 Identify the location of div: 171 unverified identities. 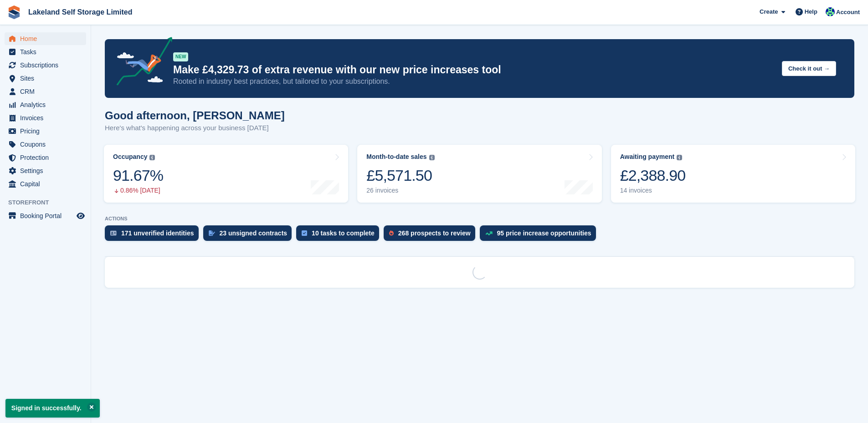
(158, 233).